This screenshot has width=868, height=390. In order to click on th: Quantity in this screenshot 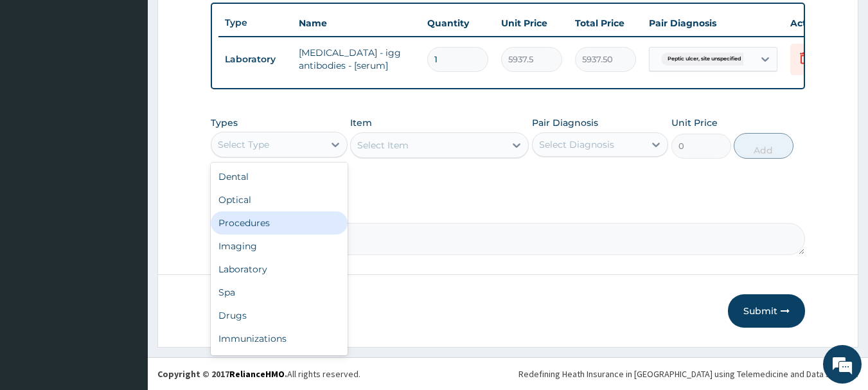, I will do `click(458, 23)`.